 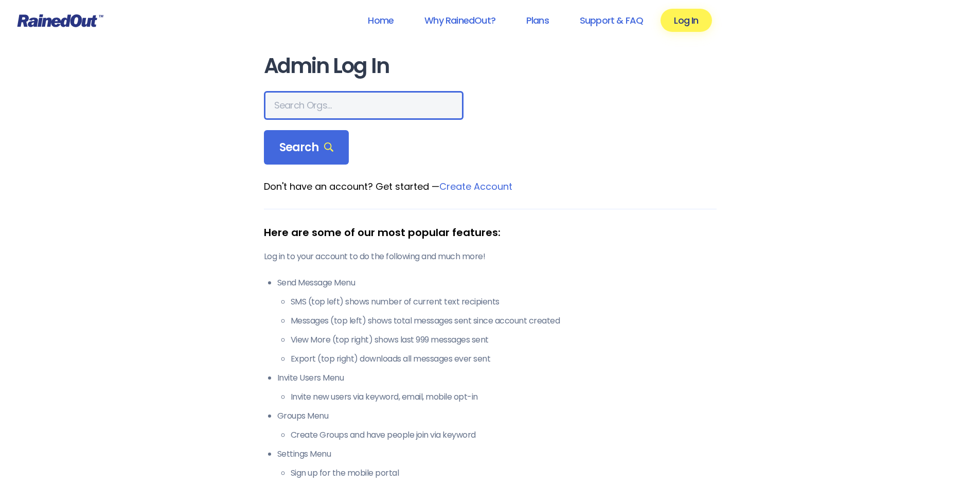 I want to click on div: Search, so click(x=307, y=148).